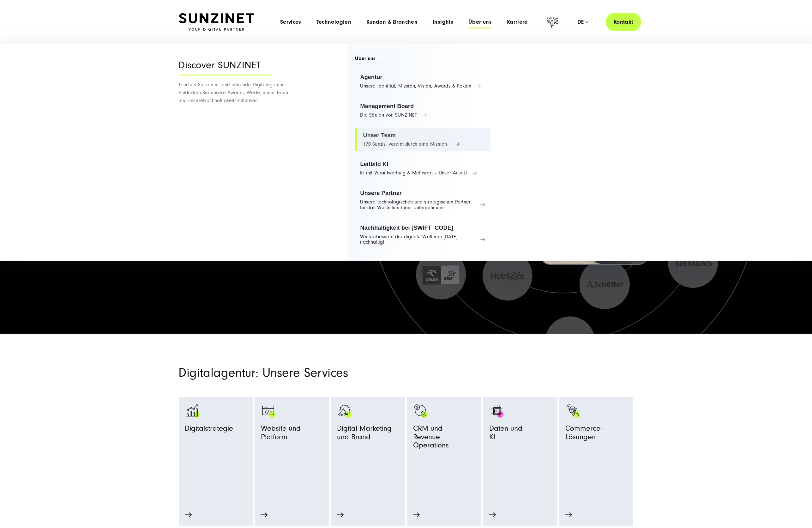 The height and width of the screenshot is (528, 812). Describe the element at coordinates (423, 200) in the screenshot. I see `a: Unsere Partner Unsere technologischen und strategischen Partner für das Wachstum Ihres Unternehmens` at that location.